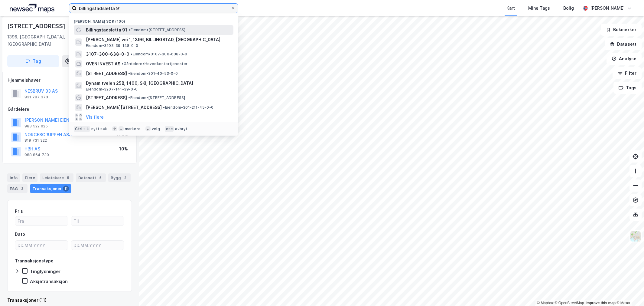 The width and height of the screenshot is (644, 306). I want to click on input: Søk på adresse, matrikkel, gårdeiere, leietakere eller personer, so click(153, 8).